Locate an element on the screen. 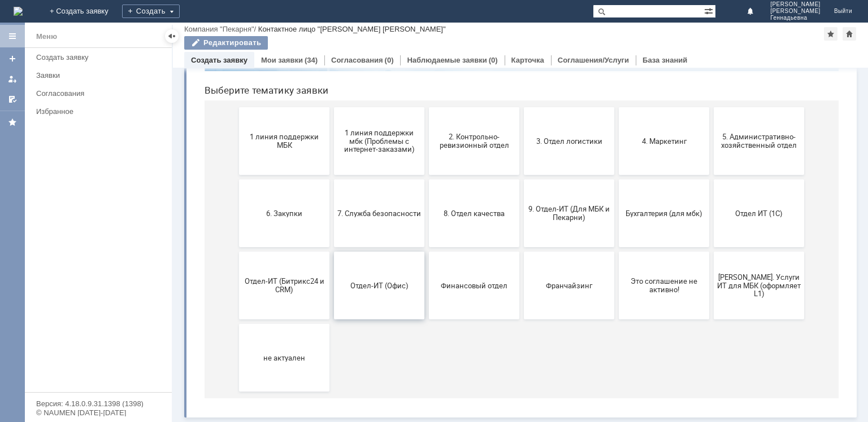 Image resolution: width=868 pixels, height=422 pixels. a: База знаний is located at coordinates (664, 60).